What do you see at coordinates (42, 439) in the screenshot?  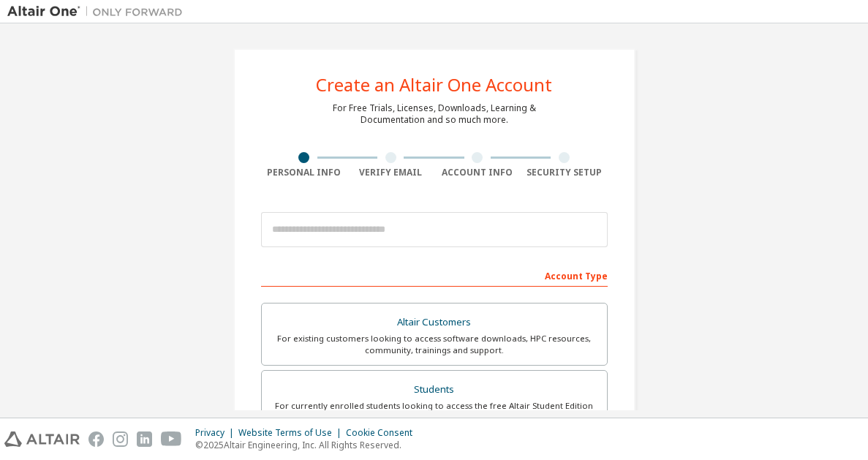 I see `img: altair_logo.svg` at bounding box center [42, 439].